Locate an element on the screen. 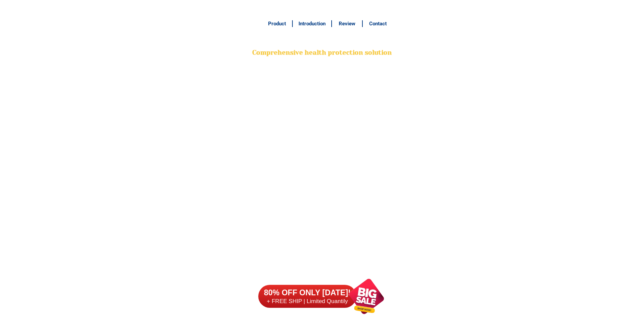 The width and height of the screenshot is (644, 322). h2: BONA VITA COFFEE is located at coordinates (322, 40).